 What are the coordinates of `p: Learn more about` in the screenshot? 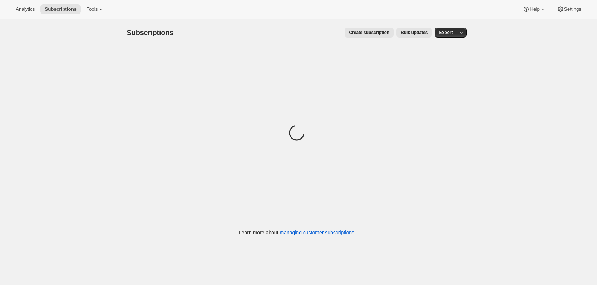 It's located at (296, 233).